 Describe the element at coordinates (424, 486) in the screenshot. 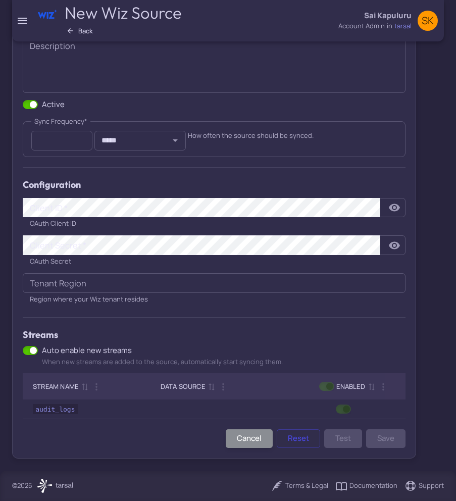

I see `a: Support` at that location.